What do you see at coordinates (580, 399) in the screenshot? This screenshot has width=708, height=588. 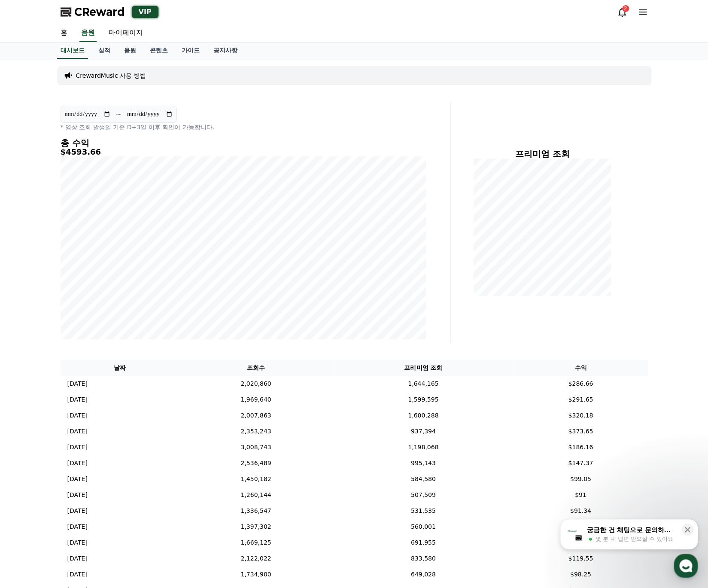 I see `td: $291.65` at bounding box center [580, 399].